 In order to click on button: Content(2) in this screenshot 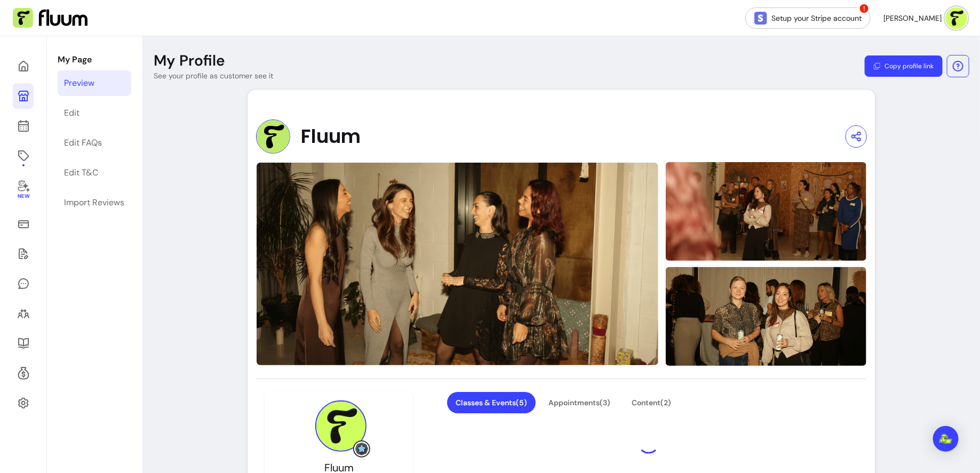, I will do `click(651, 403)`.